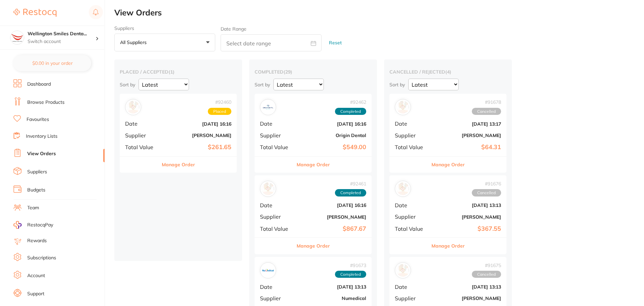  Describe the element at coordinates (40, 225) in the screenshot. I see `span: RestocqPay` at that location.